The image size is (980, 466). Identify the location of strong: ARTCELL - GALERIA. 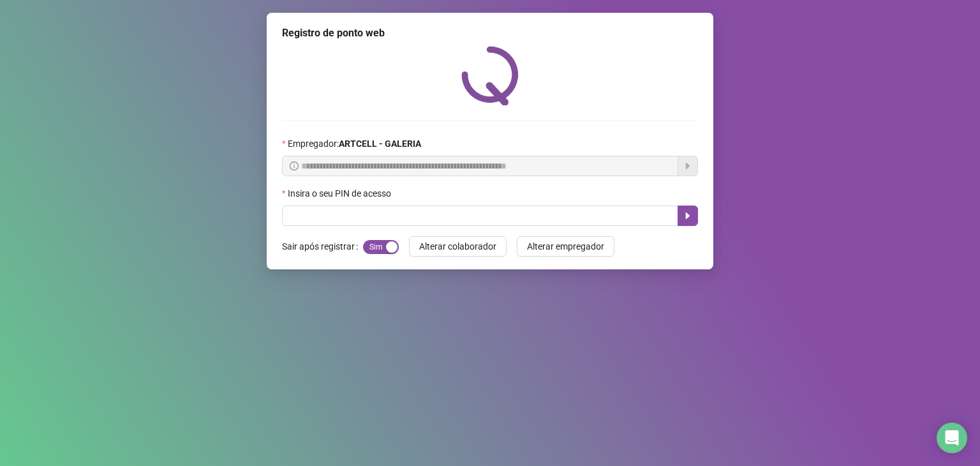
(380, 144).